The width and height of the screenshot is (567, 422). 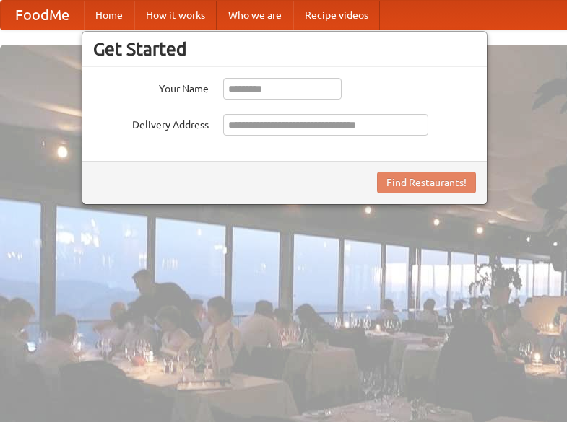 I want to click on a: Who we are, so click(x=255, y=15).